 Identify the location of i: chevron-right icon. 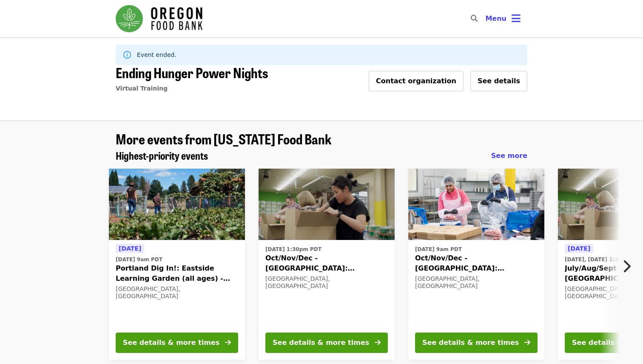
(626, 266).